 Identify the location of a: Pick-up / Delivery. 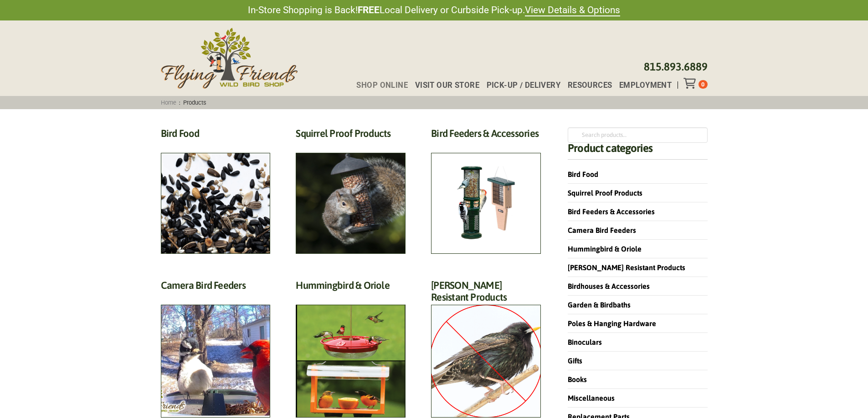
(519, 85).